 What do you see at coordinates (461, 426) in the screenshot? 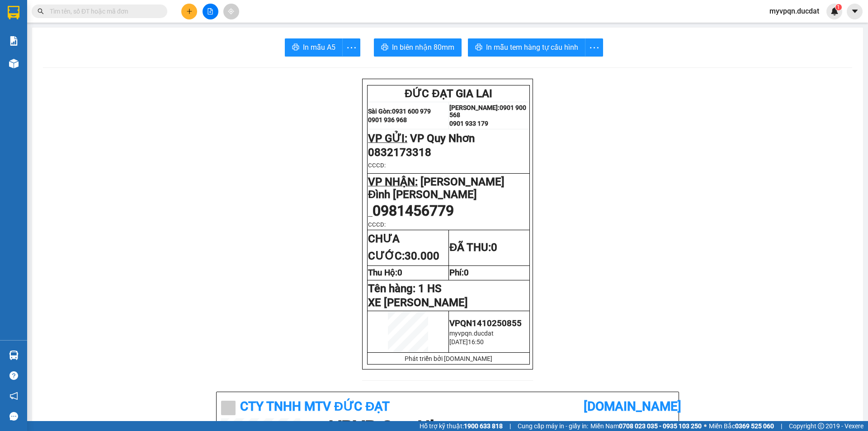
I see `span: Hỗ trợ kỹ thuật:` at bounding box center [461, 426].